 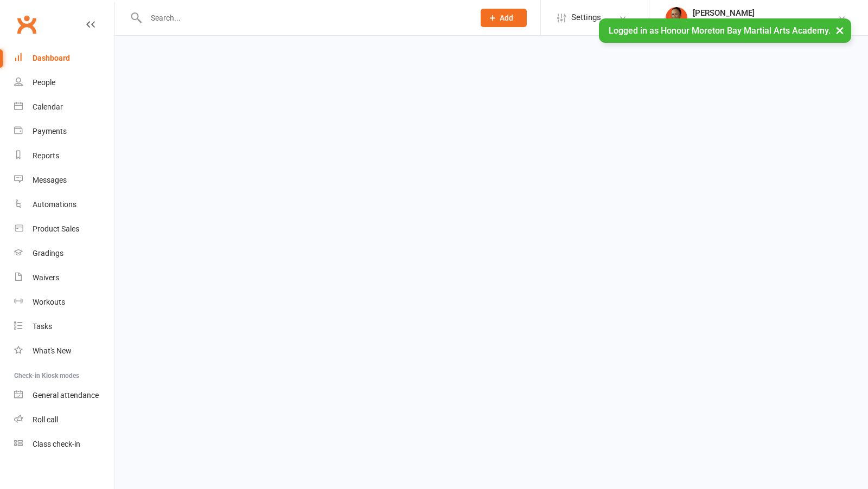 I want to click on div: Automations, so click(x=54, y=204).